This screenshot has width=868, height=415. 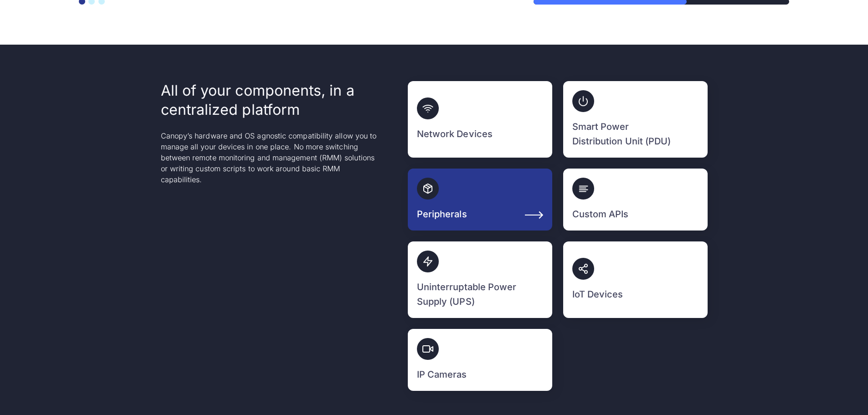 I want to click on h3: IoT Devices, so click(x=598, y=294).